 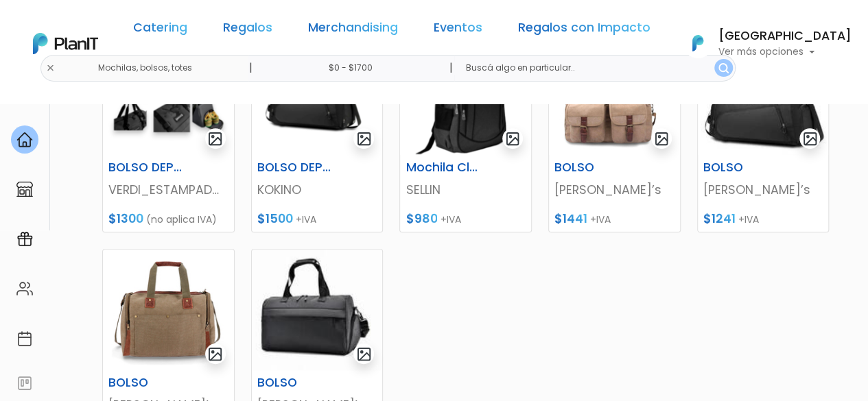 I want to click on p: SELLIN, so click(x=465, y=190).